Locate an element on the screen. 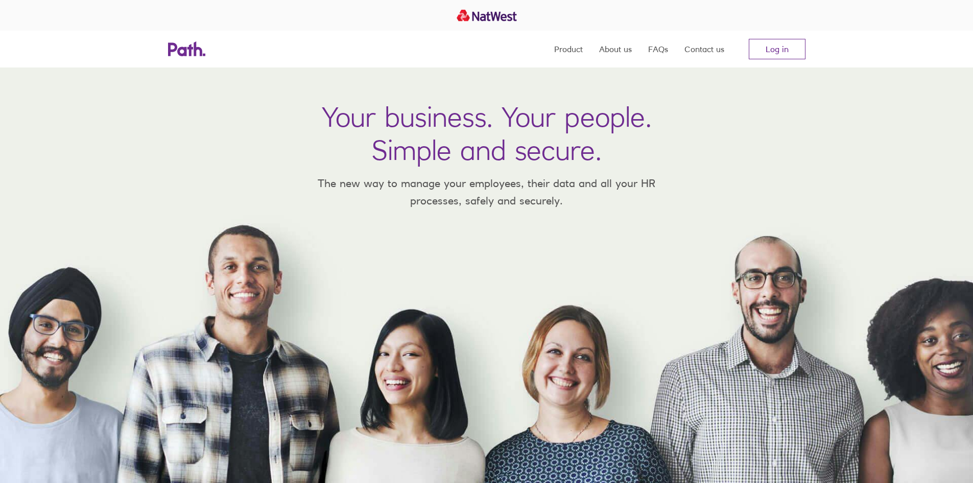  p: The new way to manage your employees, their data and all your HR processes, safely and securely. is located at coordinates (487, 192).